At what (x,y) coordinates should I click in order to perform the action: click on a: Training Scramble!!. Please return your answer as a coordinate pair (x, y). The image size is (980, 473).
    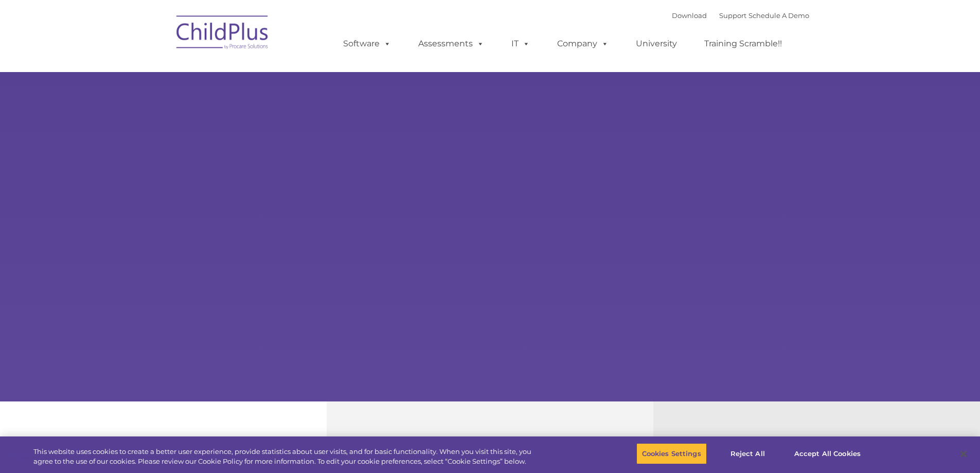
    Looking at the image, I should click on (743, 44).